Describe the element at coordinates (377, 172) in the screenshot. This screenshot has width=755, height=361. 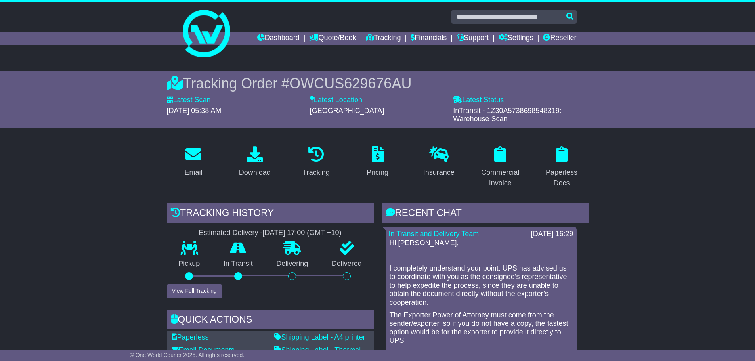
I see `div: Pricing` at that location.